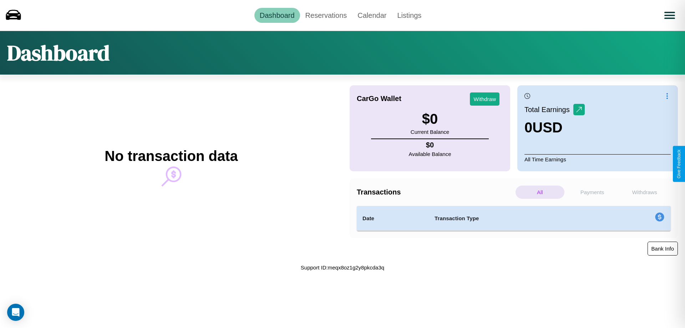 The width and height of the screenshot is (685, 328). Describe the element at coordinates (430, 154) in the screenshot. I see `p: Available Balance` at that location.